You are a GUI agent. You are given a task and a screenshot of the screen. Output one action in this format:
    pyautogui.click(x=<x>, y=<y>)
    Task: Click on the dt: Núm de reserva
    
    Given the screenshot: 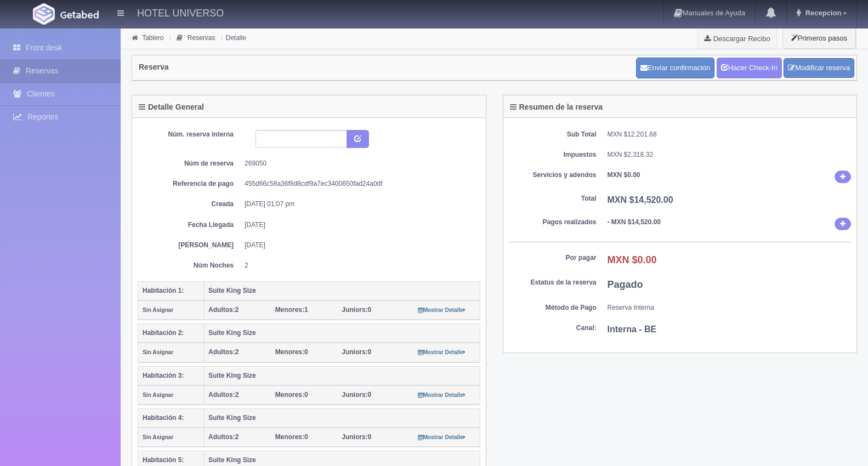 What is the action you would take?
    pyautogui.click(x=190, y=164)
    